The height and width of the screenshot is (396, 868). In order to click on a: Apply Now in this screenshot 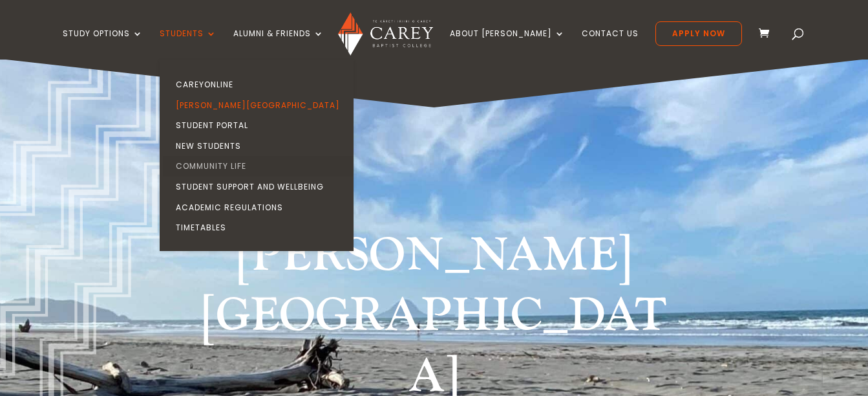, I will do `click(699, 33)`.